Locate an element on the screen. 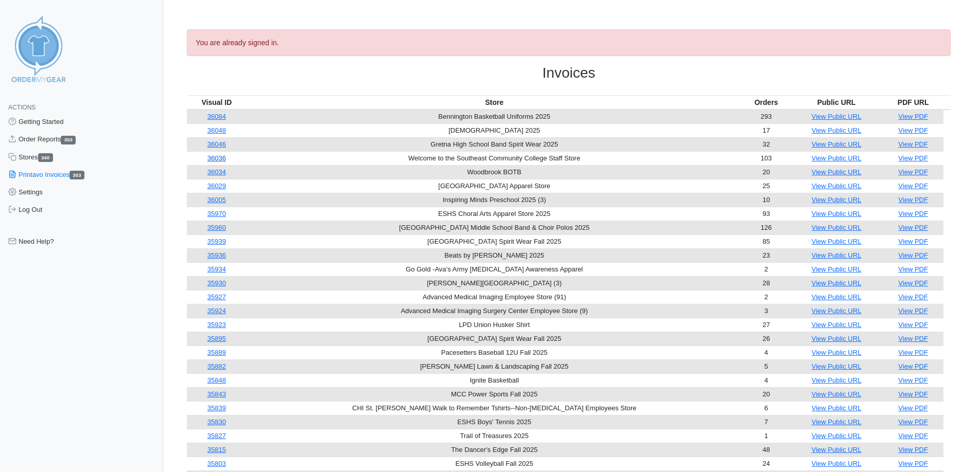  a: 35960 is located at coordinates (217, 227).